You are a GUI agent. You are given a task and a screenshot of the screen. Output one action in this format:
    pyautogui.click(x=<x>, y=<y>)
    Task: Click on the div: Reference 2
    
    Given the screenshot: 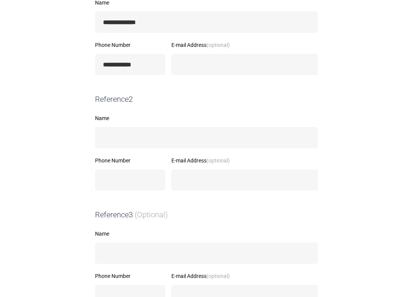 What is the action you would take?
    pyautogui.click(x=206, y=99)
    